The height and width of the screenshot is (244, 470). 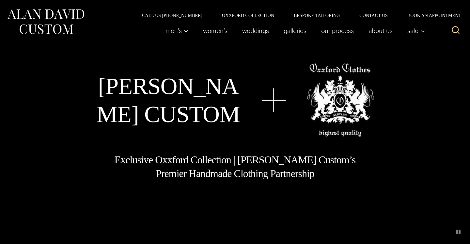 What do you see at coordinates (46, 22) in the screenshot?
I see `img: Alan David Custom` at bounding box center [46, 22].